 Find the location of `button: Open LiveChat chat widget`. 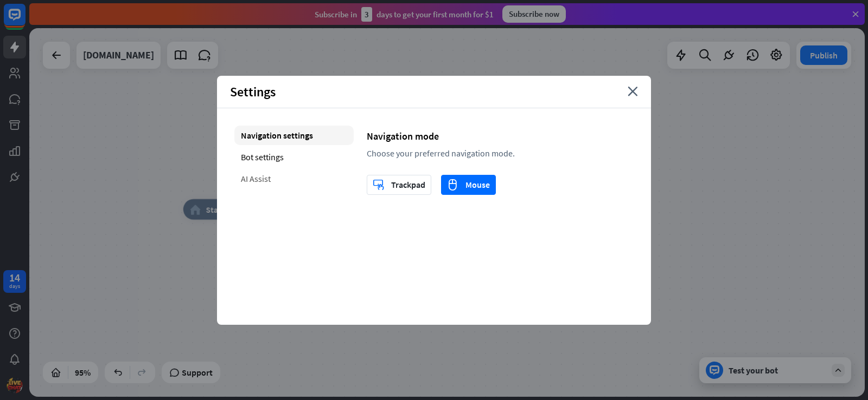

button: Open LiveChat chat widget is located at coordinates (25, 20).